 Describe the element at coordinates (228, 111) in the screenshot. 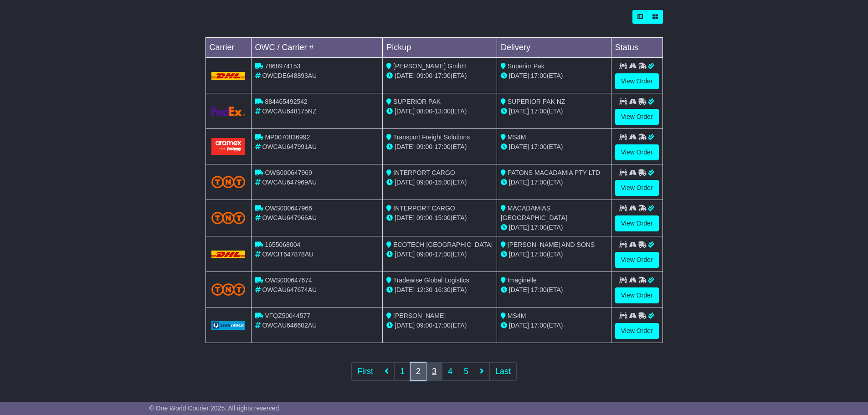

I see `img: GetCarrierServiceLogo` at that location.